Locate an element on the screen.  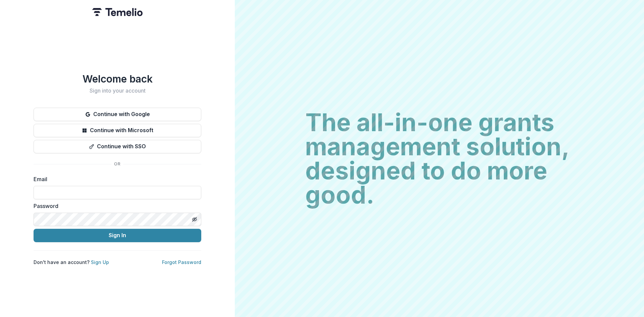
a: Forgot Password is located at coordinates (181, 262).